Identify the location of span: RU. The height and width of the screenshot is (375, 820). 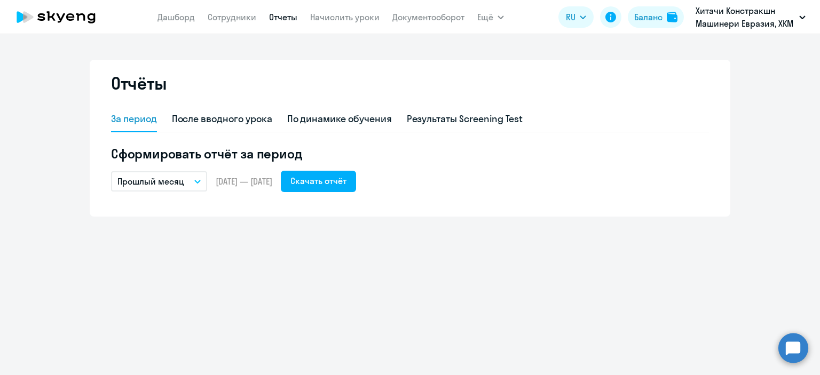
(570, 17).